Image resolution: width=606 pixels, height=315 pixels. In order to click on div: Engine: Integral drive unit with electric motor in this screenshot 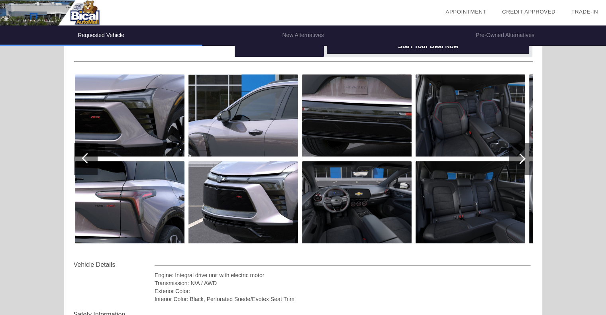, I will do `click(343, 275)`.